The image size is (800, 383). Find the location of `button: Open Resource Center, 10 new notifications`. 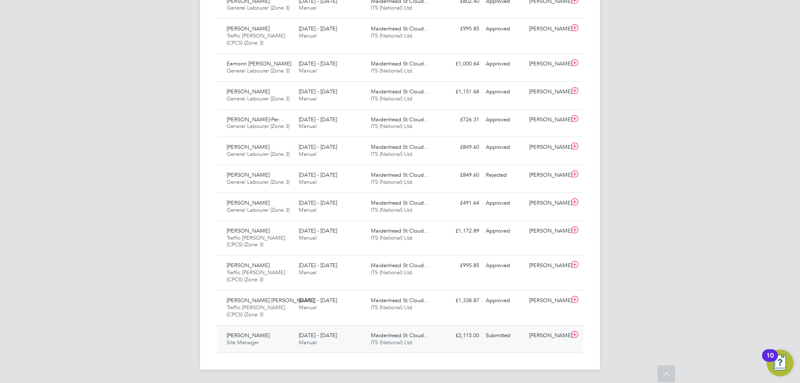

button: Open Resource Center, 10 new notifications is located at coordinates (780, 363).